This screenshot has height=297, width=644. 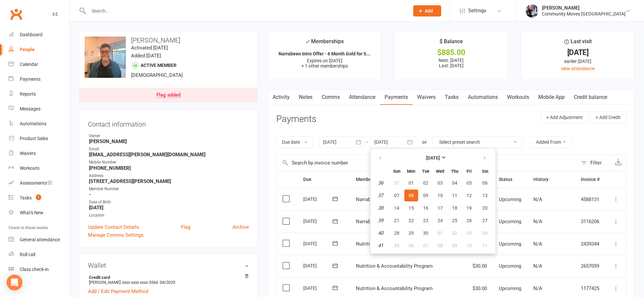 What do you see at coordinates (485, 221) in the screenshot?
I see `span: 27` at bounding box center [485, 221].